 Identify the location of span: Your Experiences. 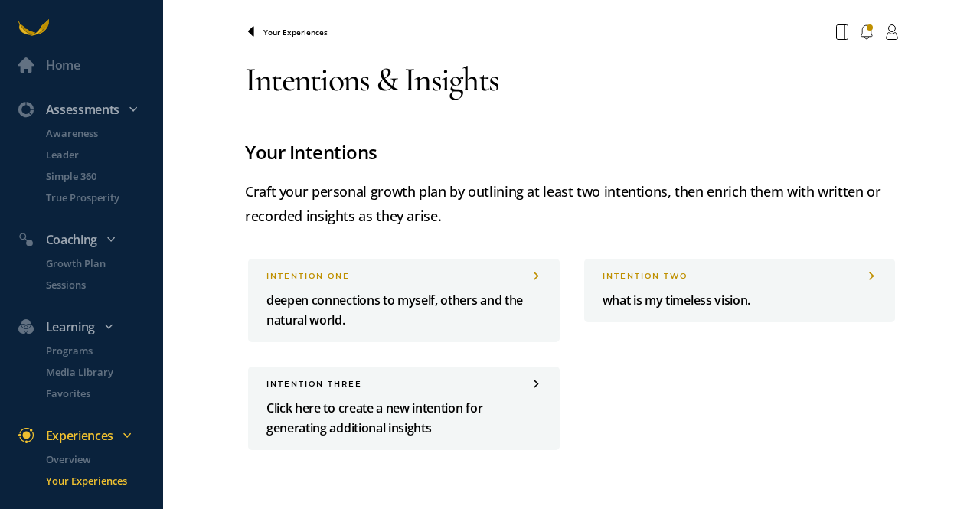
(295, 32).